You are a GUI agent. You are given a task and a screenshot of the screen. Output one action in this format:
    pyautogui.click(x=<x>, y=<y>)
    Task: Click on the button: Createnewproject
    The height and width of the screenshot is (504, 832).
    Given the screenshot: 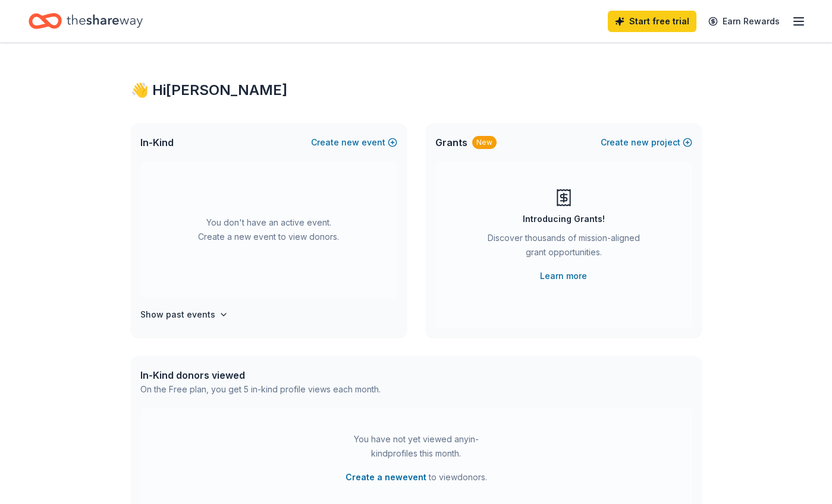 What is the action you would take?
    pyautogui.click(x=647, y=142)
    